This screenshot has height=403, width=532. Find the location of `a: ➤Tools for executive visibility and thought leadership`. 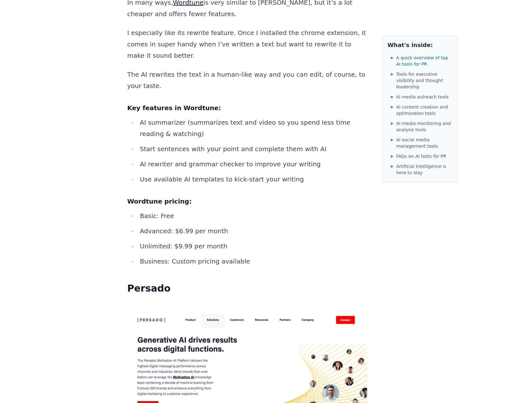

a: ➤Tools for executive visibility and thought leadership is located at coordinates (422, 81).